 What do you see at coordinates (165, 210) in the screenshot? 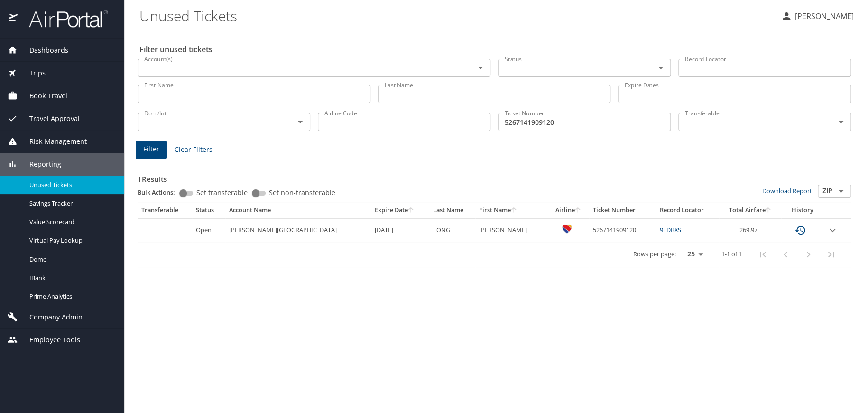
I see `div: Transferable` at bounding box center [165, 210].